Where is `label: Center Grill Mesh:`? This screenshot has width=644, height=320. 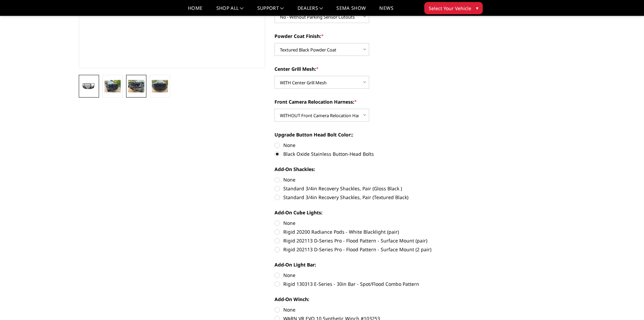 label: Center Grill Mesh: is located at coordinates (368, 69).